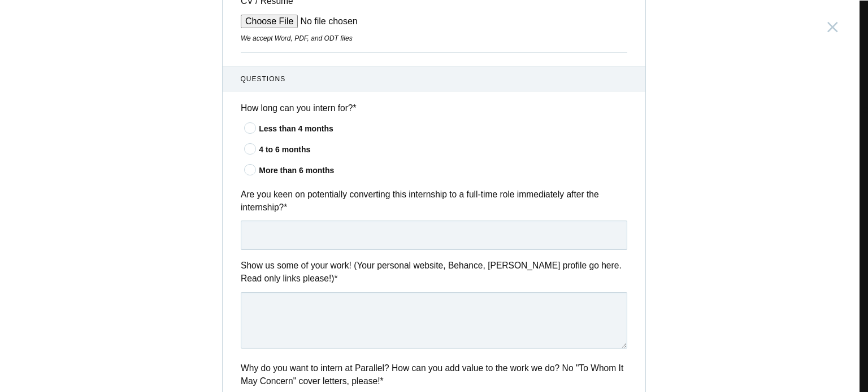 The image size is (868, 392). Describe the element at coordinates (434, 79) in the screenshot. I see `span: Questions` at that location.